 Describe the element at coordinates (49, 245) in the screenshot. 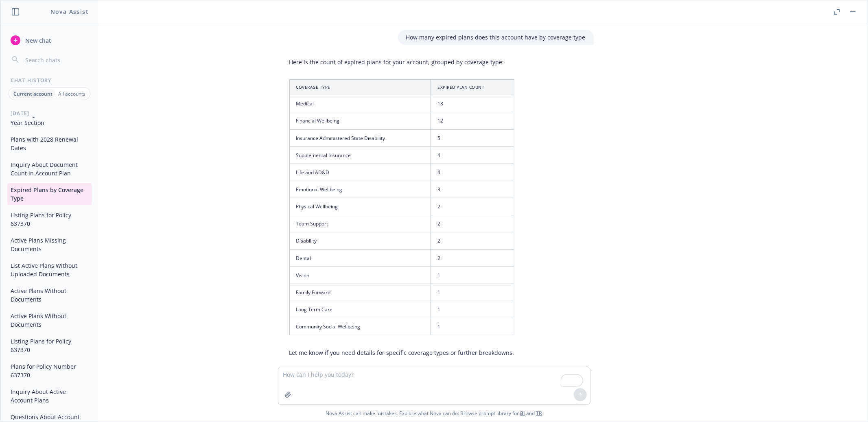

I see `button: Active Plans Missing Documents` at that location.